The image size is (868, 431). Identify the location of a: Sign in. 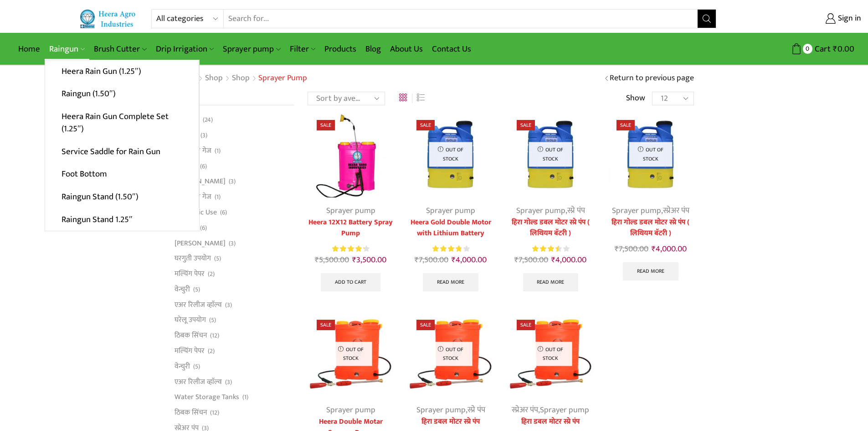
(796, 19).